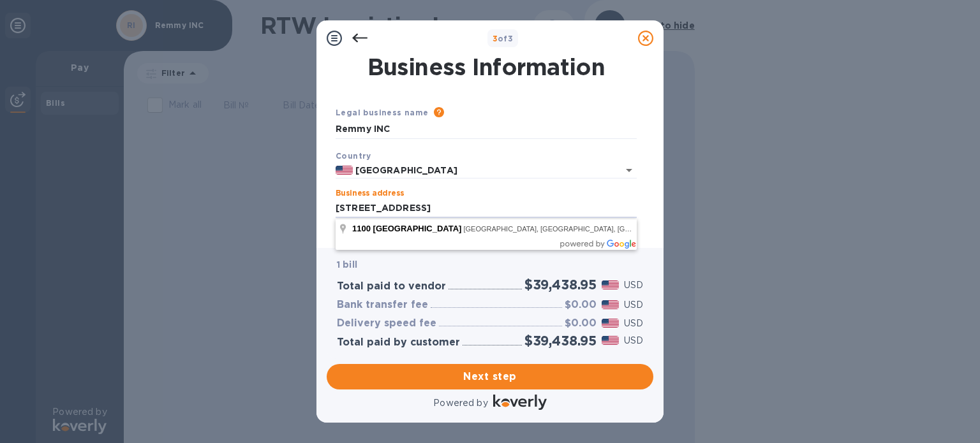 The height and width of the screenshot is (443, 980). I want to click on b: of 3, so click(503, 38).